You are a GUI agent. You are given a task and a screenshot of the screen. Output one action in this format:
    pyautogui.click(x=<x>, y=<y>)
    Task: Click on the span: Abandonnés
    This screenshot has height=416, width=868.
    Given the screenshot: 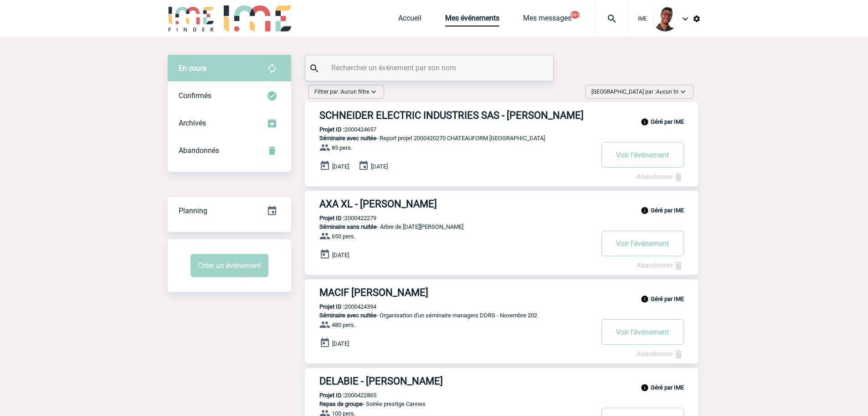 What is the action you would take?
    pyautogui.click(x=198, y=150)
    